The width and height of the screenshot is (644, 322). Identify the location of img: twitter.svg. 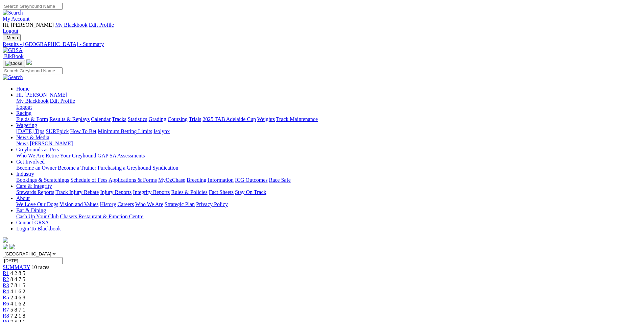
(12, 247).